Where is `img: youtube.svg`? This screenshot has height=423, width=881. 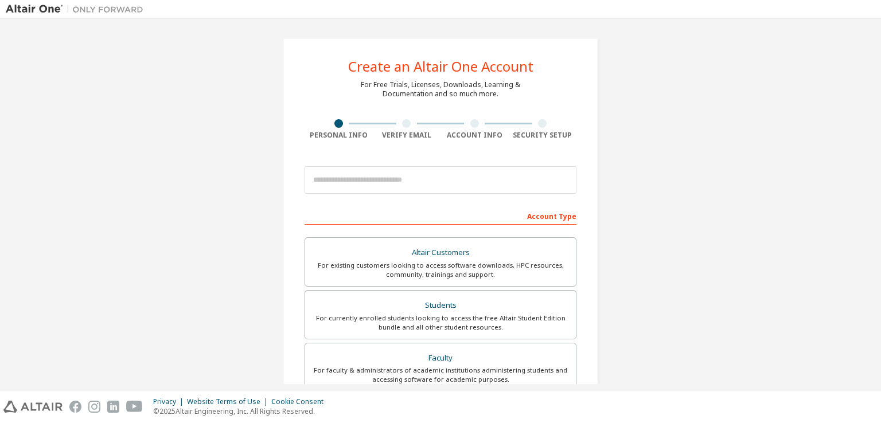 img: youtube.svg is located at coordinates (134, 406).